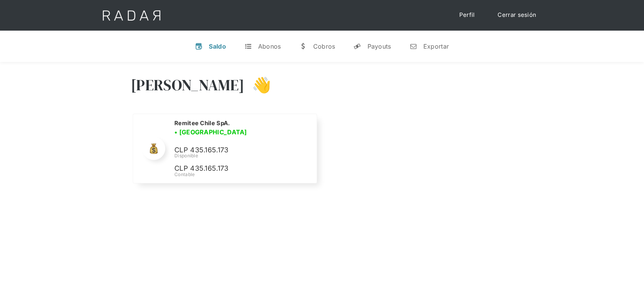 The height and width of the screenshot is (302, 644). What do you see at coordinates (357, 46) in the screenshot?
I see `div: y` at bounding box center [357, 46].